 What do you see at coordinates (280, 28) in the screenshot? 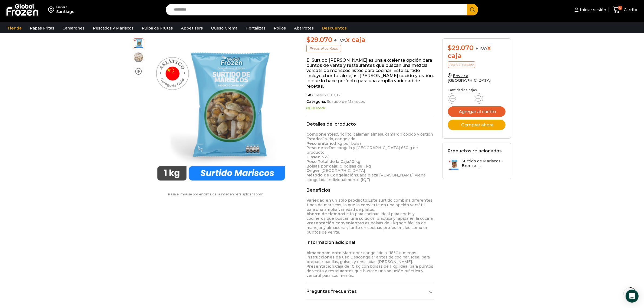
I see `a: Pollos` at bounding box center [280, 28].